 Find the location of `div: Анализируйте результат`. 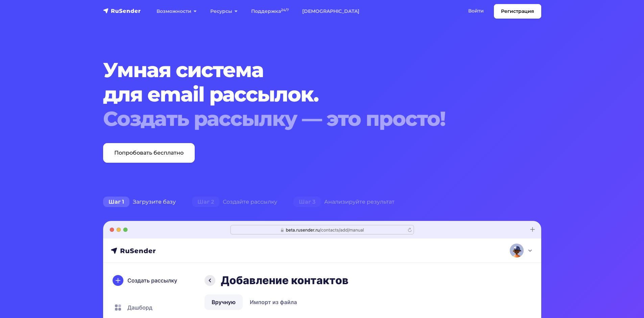

div: Анализируйте результат is located at coordinates (344, 202).